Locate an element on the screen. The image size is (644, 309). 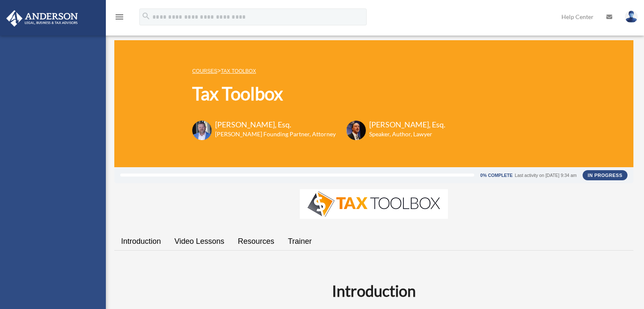
h2: Introduction is located at coordinates (374, 291).